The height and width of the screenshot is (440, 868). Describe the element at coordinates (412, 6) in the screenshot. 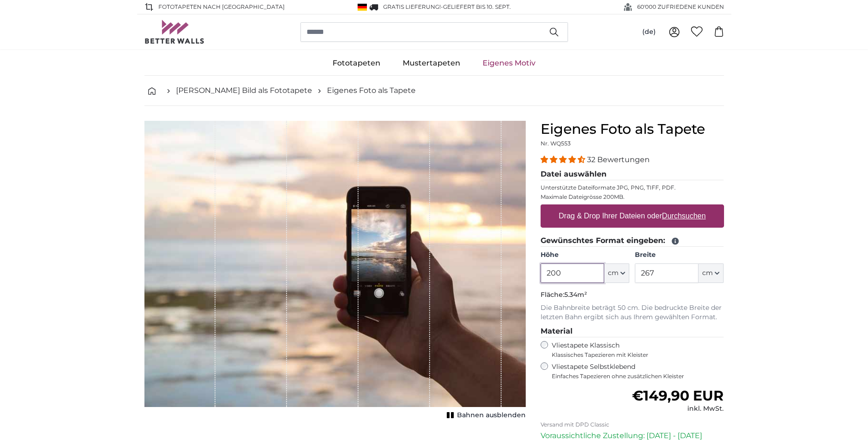

I see `span: GRATIS Lieferung!` at that location.